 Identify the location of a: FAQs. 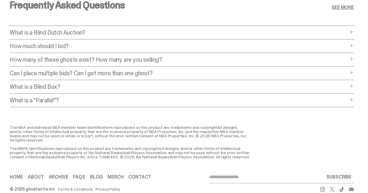
(79, 177).